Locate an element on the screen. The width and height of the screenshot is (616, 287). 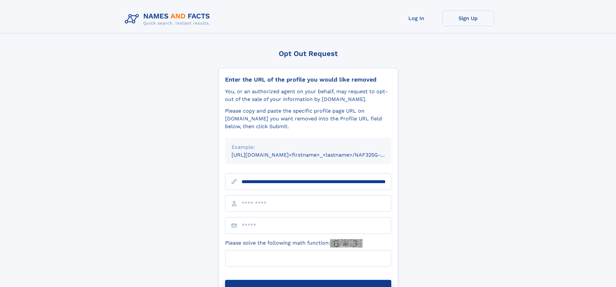
a: Log In is located at coordinates (416, 18).